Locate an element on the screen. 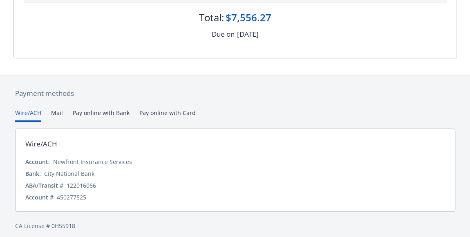  div: Account # is located at coordinates (39, 197).